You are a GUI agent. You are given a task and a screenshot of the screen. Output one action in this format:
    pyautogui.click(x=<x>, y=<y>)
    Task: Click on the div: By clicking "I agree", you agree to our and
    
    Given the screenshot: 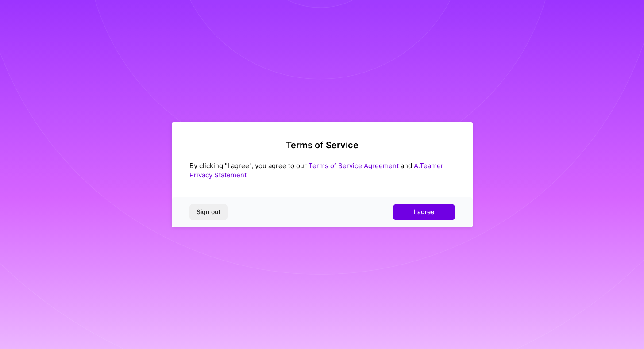 What is the action you would take?
    pyautogui.click(x=322, y=170)
    